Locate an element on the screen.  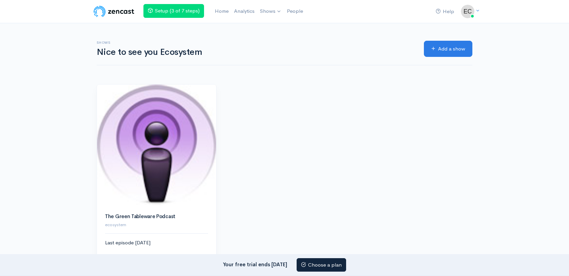
a: Setup (3 of 7 steps) is located at coordinates (174, 11).